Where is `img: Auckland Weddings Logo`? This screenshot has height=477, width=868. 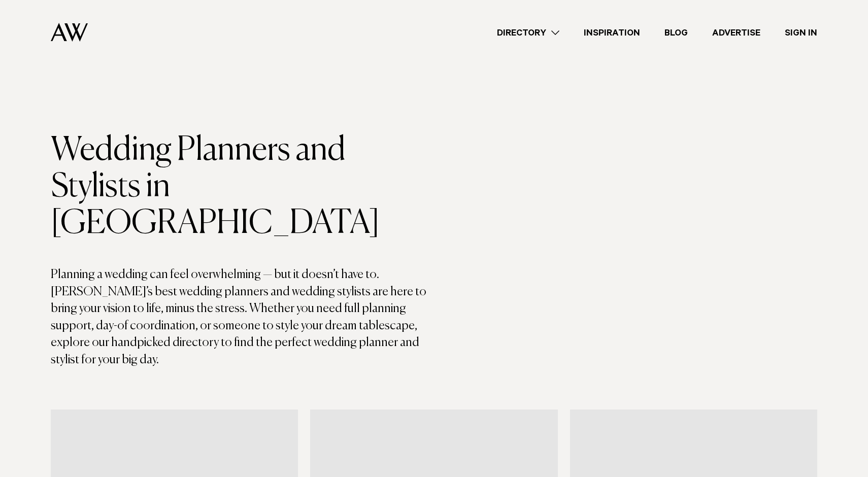
img: Auckland Weddings Logo is located at coordinates (69, 32).